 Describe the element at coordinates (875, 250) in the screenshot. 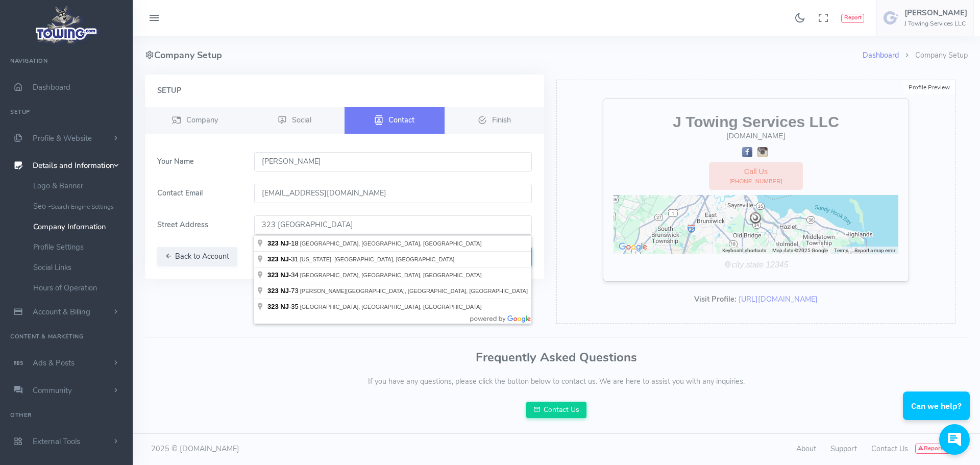

I see `a: Report a map error` at that location.